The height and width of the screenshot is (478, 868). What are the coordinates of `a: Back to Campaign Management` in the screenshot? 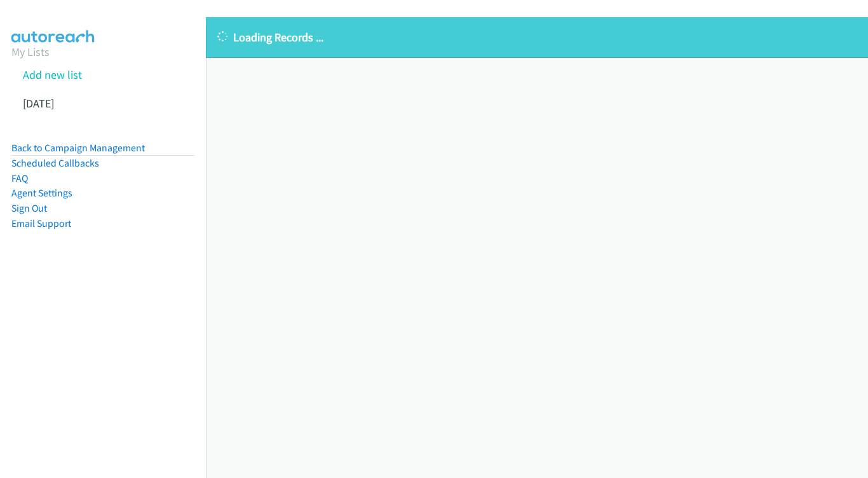 It's located at (78, 148).